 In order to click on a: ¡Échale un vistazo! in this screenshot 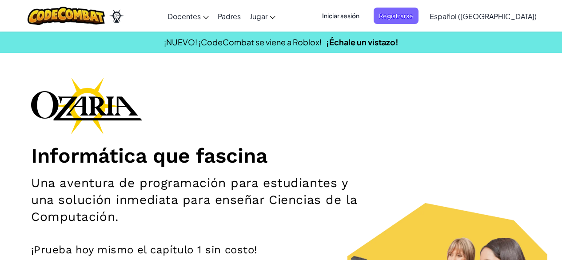, I will do `click(362, 42)`.